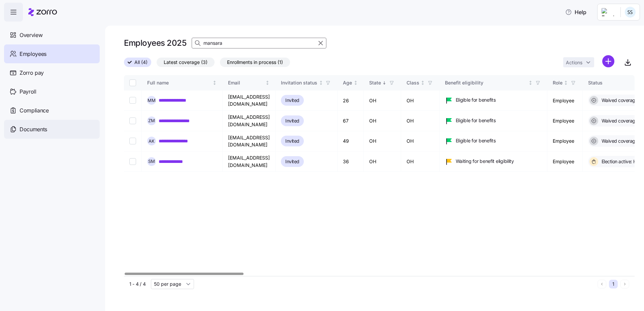 The width and height of the screenshot is (644, 311). What do you see at coordinates (493, 83) in the screenshot?
I see `th: Benefit eligibilityNot sorted` at bounding box center [493, 83].